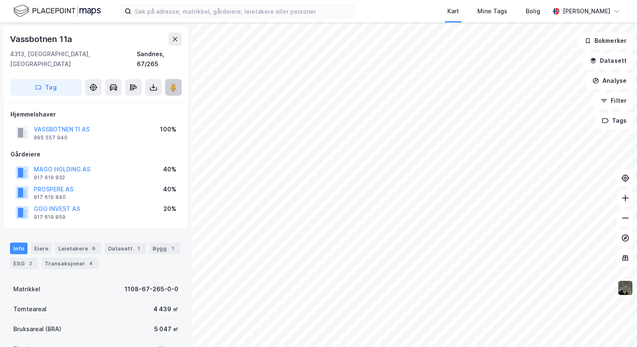 This screenshot has height=347, width=637. Describe the element at coordinates (242, 11) in the screenshot. I see `input: Søk på adresse, matrikkel, gårdeiere, leietakere eller personer` at that location.